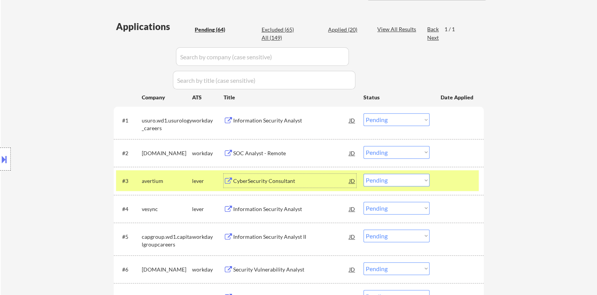 The height and width of the screenshot is (295, 597). Describe the element at coordinates (458, 97) in the screenshot. I see `div: Date Applied` at that location.